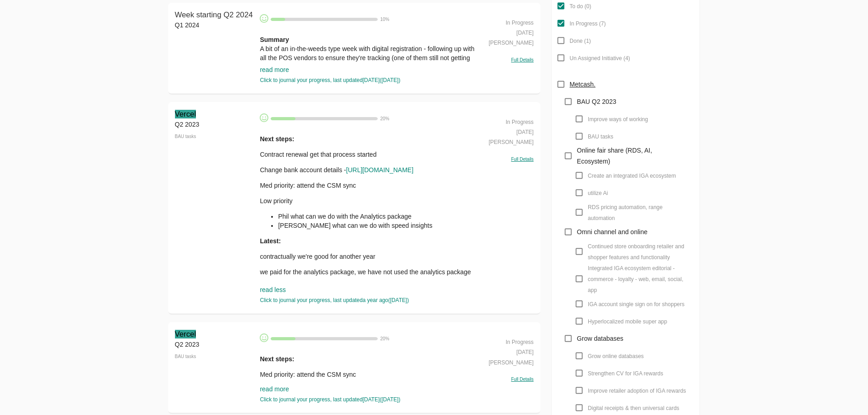 The width and height of the screenshot is (868, 415). Describe the element at coordinates (634, 408) in the screenshot. I see `span: Digital receipts & then universal cards` at that location.